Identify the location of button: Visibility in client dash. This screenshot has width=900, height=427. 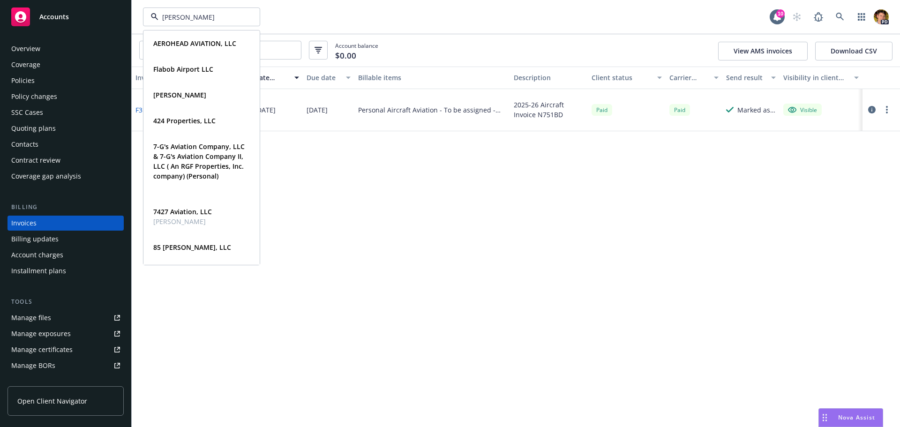
(821, 78).